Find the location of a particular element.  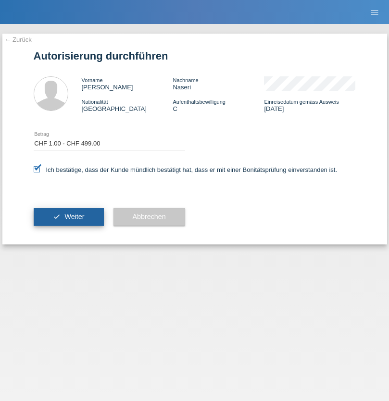

label: Ich bestätige, dass der Kunde mündlich bestätigt hat, dass er mit einer Bonitätsprüfung einversta... is located at coordinates (185, 170).